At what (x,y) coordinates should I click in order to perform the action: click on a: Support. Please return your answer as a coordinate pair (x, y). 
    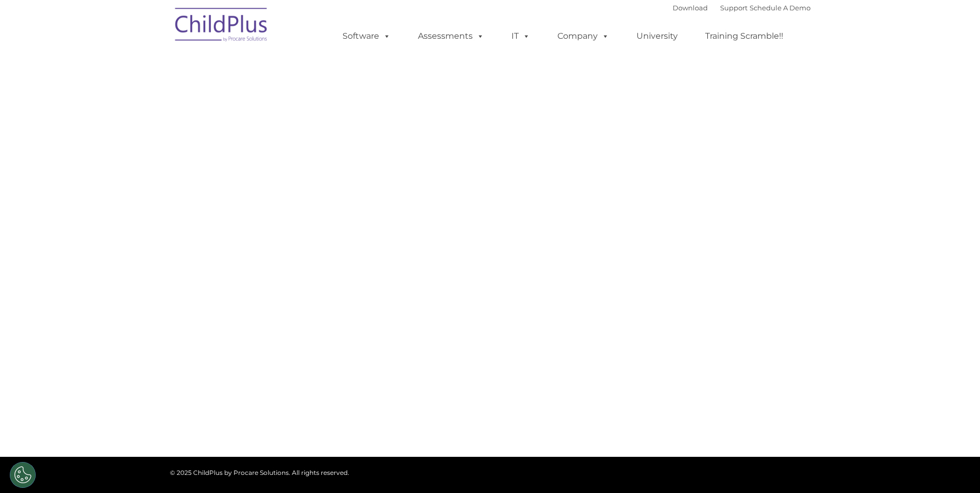
    Looking at the image, I should click on (734, 8).